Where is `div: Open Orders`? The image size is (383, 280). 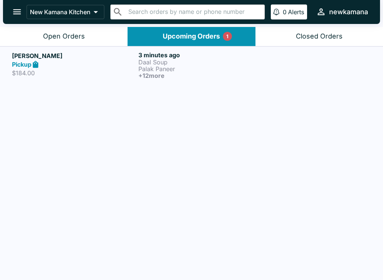 div: Open Orders is located at coordinates (64, 36).